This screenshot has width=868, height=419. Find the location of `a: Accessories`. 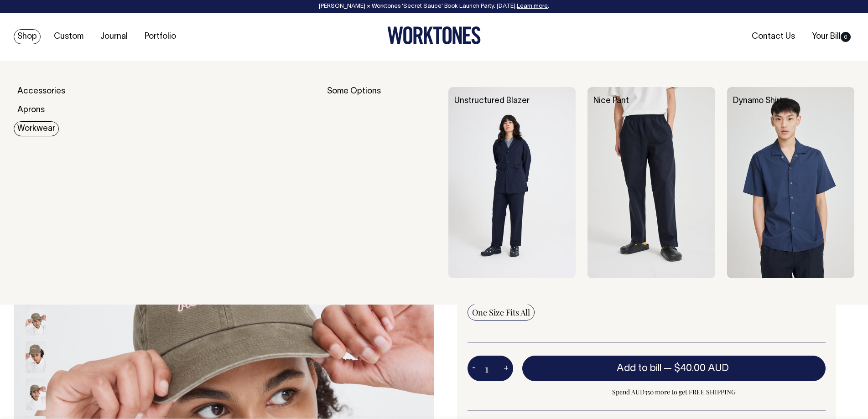

a: Accessories is located at coordinates (41, 91).